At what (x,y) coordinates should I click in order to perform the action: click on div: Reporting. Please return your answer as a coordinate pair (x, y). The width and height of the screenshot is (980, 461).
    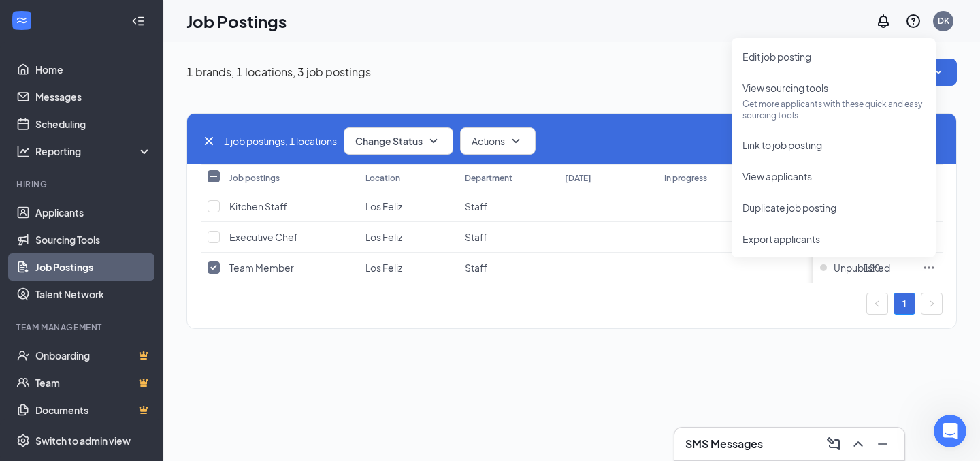
    Looking at the image, I should click on (94, 152).